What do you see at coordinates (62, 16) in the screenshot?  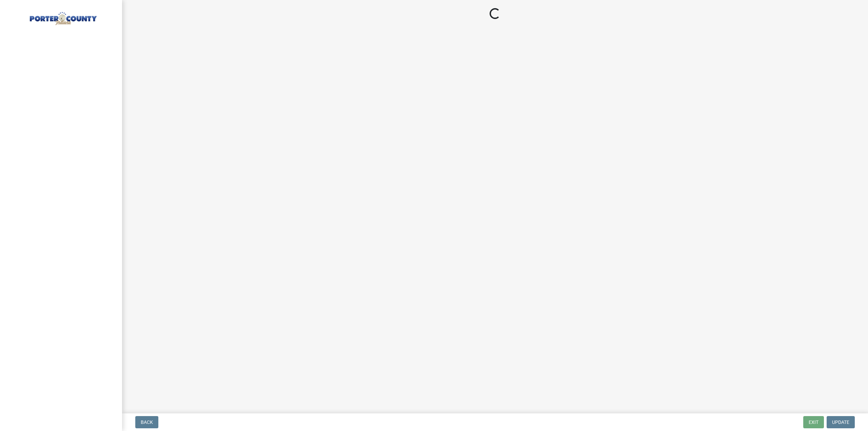 I see `img: Porter County, Indiana` at bounding box center [62, 16].